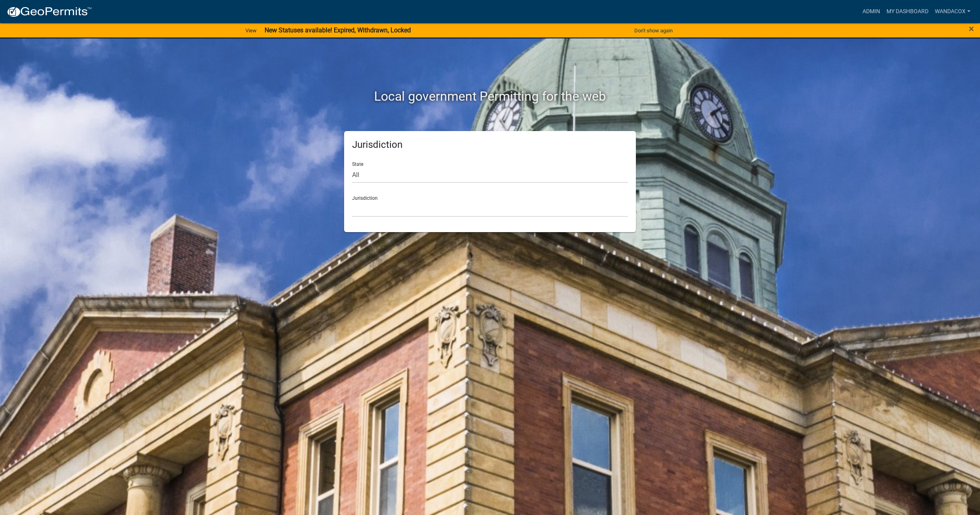 The height and width of the screenshot is (515, 980). I want to click on h5: Jurisdiction, so click(490, 144).